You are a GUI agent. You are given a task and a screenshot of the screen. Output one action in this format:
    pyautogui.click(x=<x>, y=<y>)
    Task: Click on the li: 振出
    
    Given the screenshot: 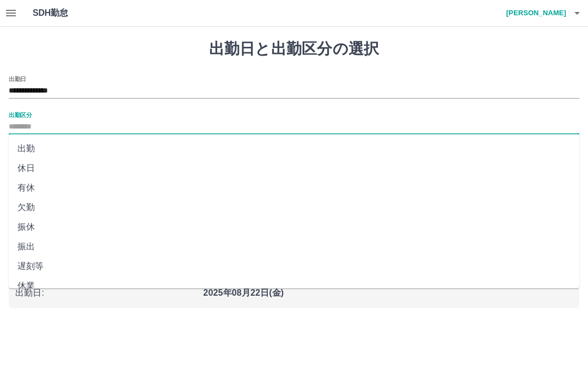 What is the action you would take?
    pyautogui.click(x=294, y=247)
    